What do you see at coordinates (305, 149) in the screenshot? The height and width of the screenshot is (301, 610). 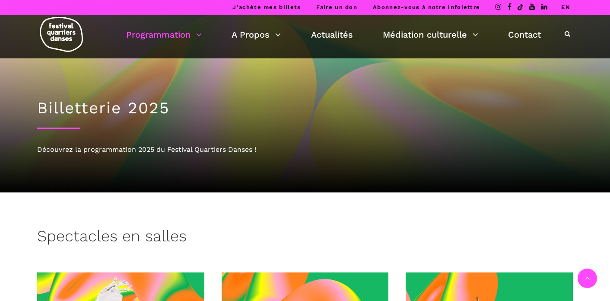 I see `div: Découvrez la programmation 2025 du Festival Quartiers Danses !` at bounding box center [305, 149].